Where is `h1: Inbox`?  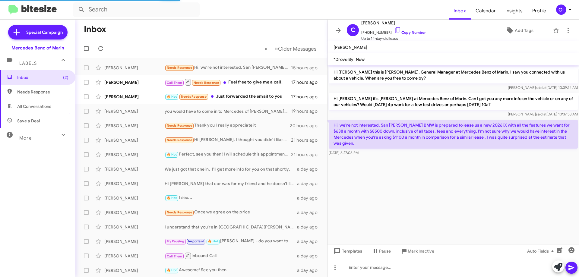 h1: Inbox is located at coordinates (95, 29).